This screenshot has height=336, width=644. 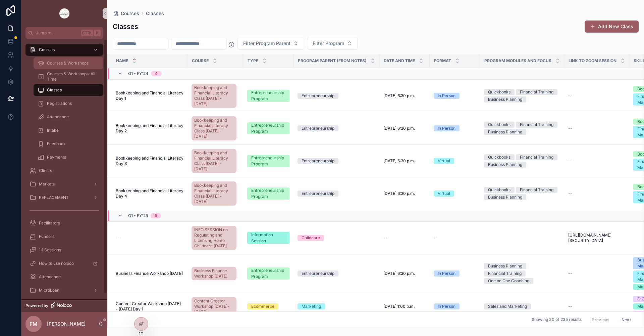 What do you see at coordinates (72, 77) in the screenshot?
I see `span: Courses & Workshops: All Time` at bounding box center [72, 77].